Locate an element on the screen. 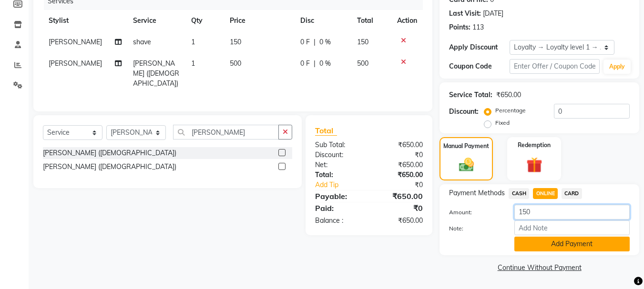  span: ONLINE is located at coordinates (545, 193).